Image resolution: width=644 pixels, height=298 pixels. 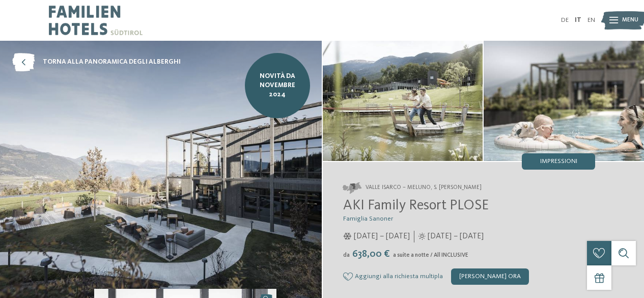 I want to click on span: NOVITÀ da novembre 2024, so click(x=277, y=86).